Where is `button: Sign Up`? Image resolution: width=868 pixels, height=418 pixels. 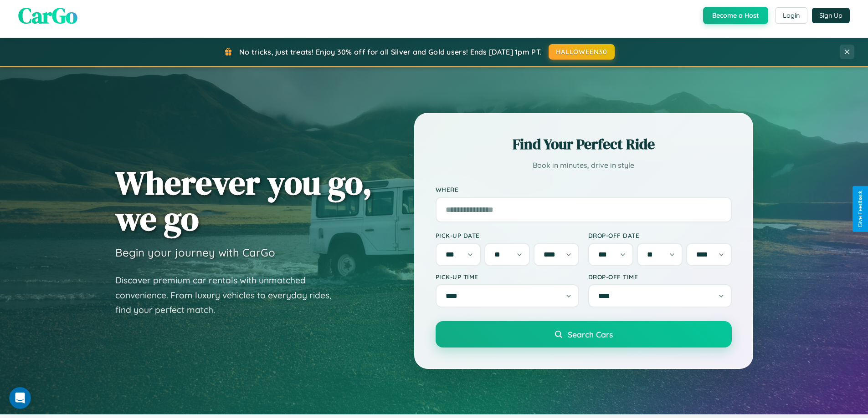 button: Sign Up is located at coordinates (831, 15).